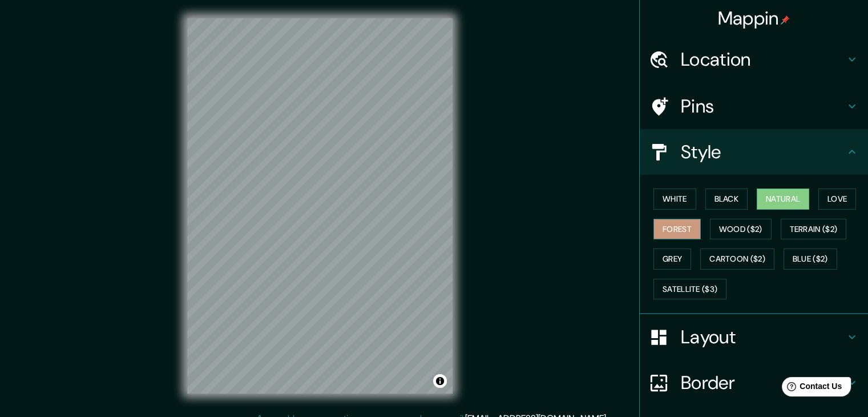 This screenshot has width=868, height=417. I want to click on button: Love, so click(837, 198).